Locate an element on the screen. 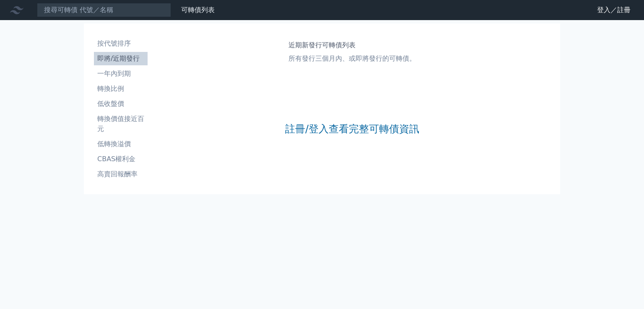 The image size is (644, 309). li: CBAS權利金 is located at coordinates (121, 159).